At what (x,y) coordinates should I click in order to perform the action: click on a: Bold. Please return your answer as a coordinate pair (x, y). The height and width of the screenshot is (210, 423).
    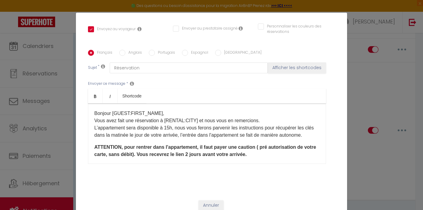
    Looking at the image, I should click on (95, 96).